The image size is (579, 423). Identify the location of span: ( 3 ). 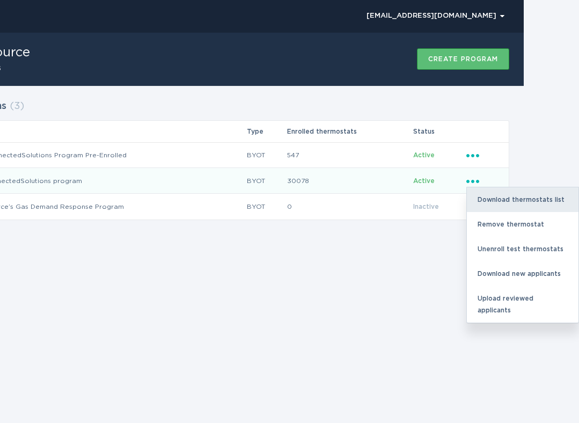
(17, 106).